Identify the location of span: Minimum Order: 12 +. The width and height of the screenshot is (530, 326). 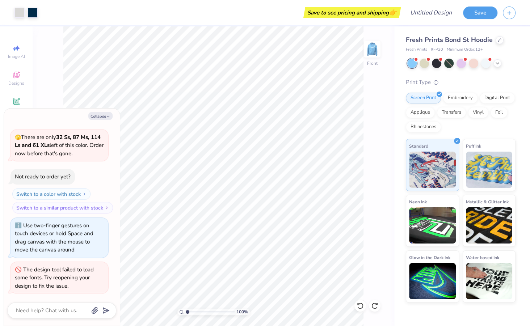
(465, 50).